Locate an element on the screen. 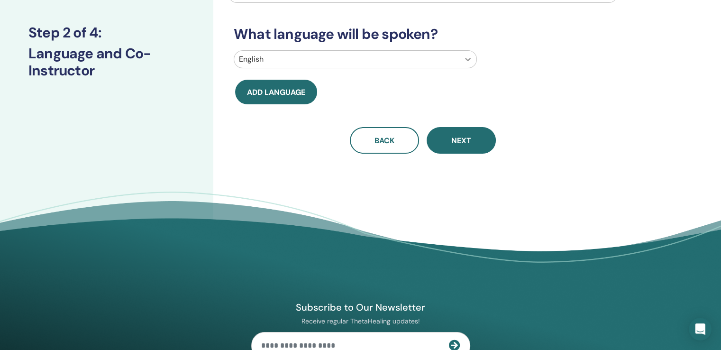 The width and height of the screenshot is (721, 350). h3: Step 2 of 4 : is located at coordinates (107, 33).